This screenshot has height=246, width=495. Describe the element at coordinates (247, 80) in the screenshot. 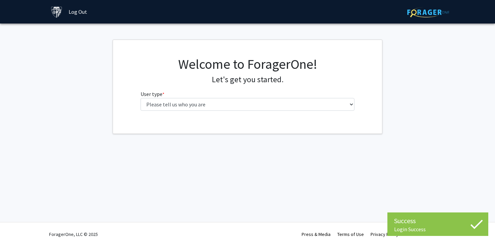

I see `h4: Let's get you started.` at that location.